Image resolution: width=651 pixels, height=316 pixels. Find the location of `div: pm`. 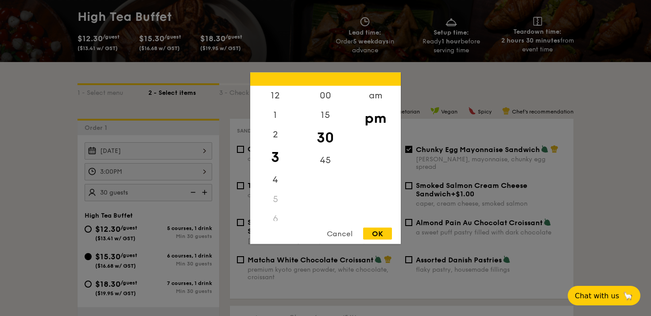

div: pm is located at coordinates (375, 118).